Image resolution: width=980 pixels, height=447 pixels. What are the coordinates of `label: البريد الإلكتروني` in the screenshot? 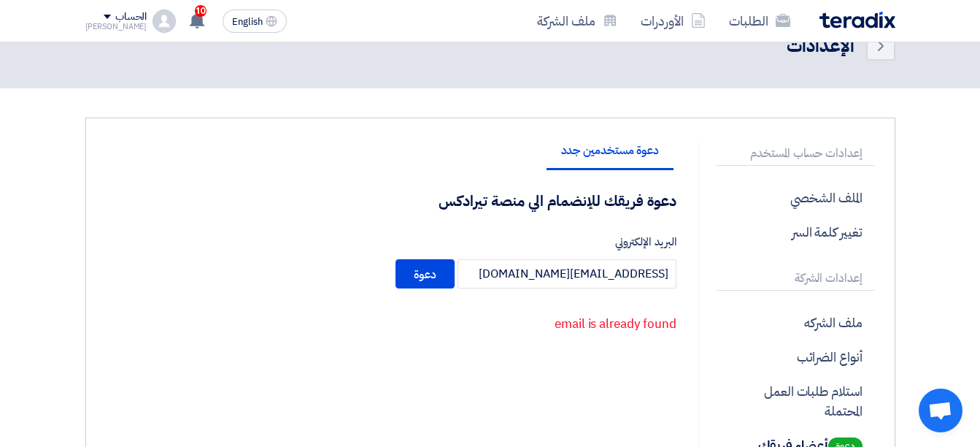 It's located at (392, 242).